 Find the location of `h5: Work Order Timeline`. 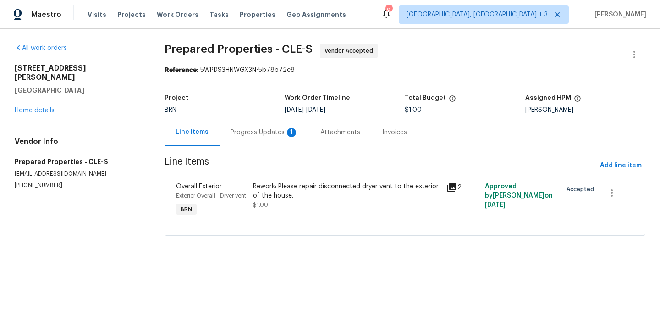

h5: Work Order Timeline is located at coordinates (317, 98).